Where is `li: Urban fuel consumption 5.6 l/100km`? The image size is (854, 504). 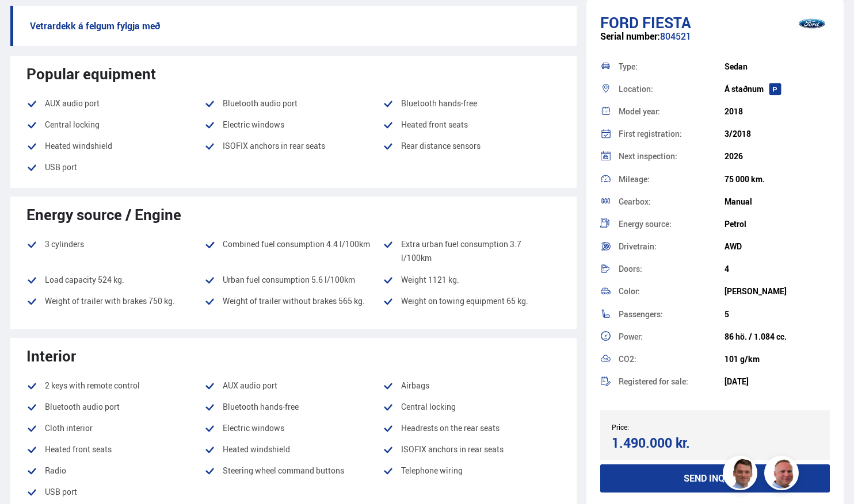 li: Urban fuel consumption 5.6 l/100km is located at coordinates (292, 280).